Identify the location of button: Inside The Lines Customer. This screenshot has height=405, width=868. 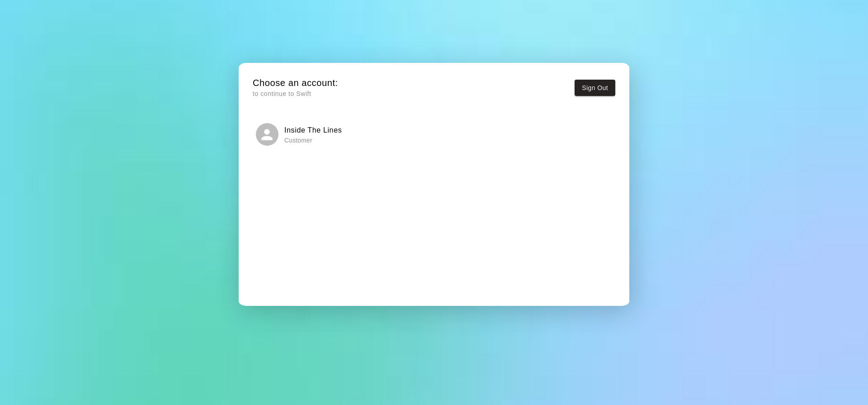
(434, 134).